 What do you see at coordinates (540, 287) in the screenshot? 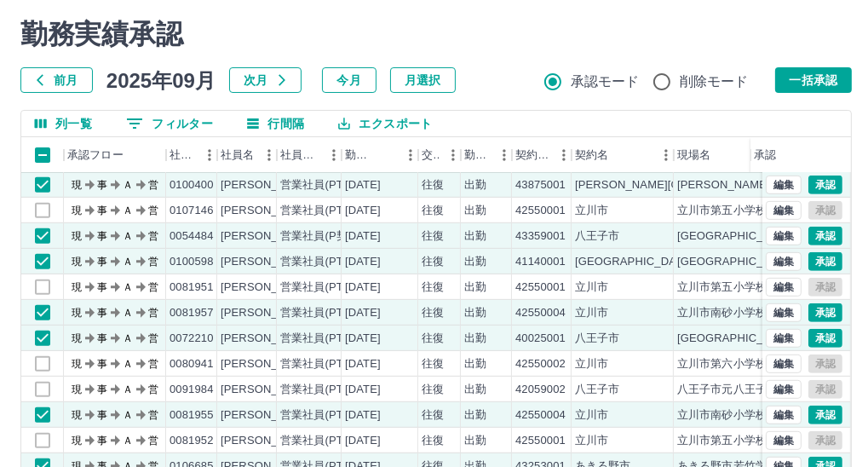
I see `div: 42550001` at bounding box center [540, 287].